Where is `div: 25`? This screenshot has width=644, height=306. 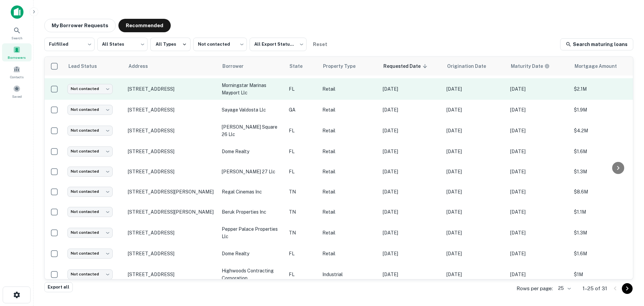 div: 25 is located at coordinates (564, 288).